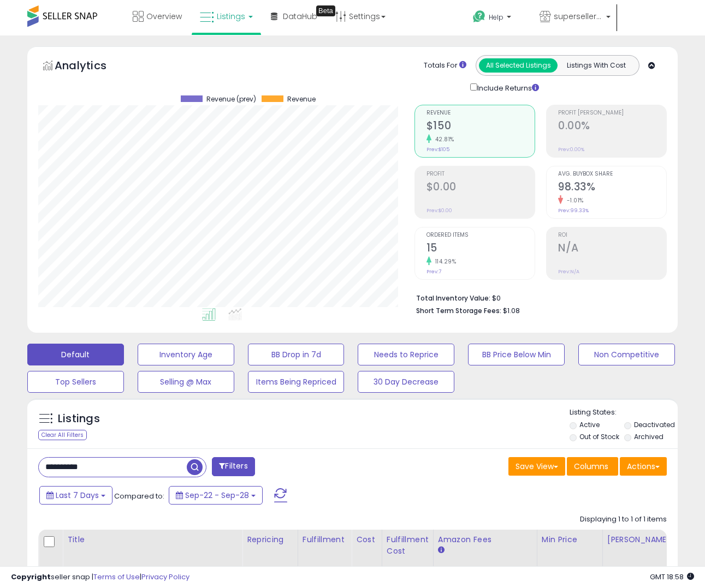 This screenshot has height=588, width=705. Describe the element at coordinates (217, 496) in the screenshot. I see `span: Sep-22 - Sep-28` at that location.